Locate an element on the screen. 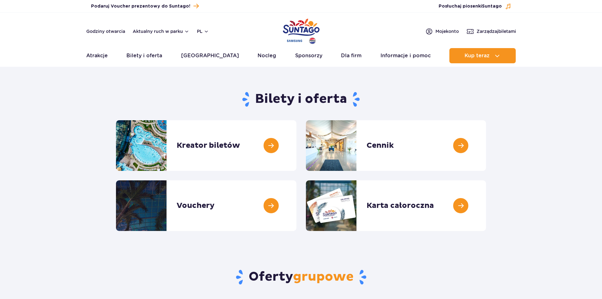  button: Posłuchaj piosenkiSuntago is located at coordinates (475, 6).